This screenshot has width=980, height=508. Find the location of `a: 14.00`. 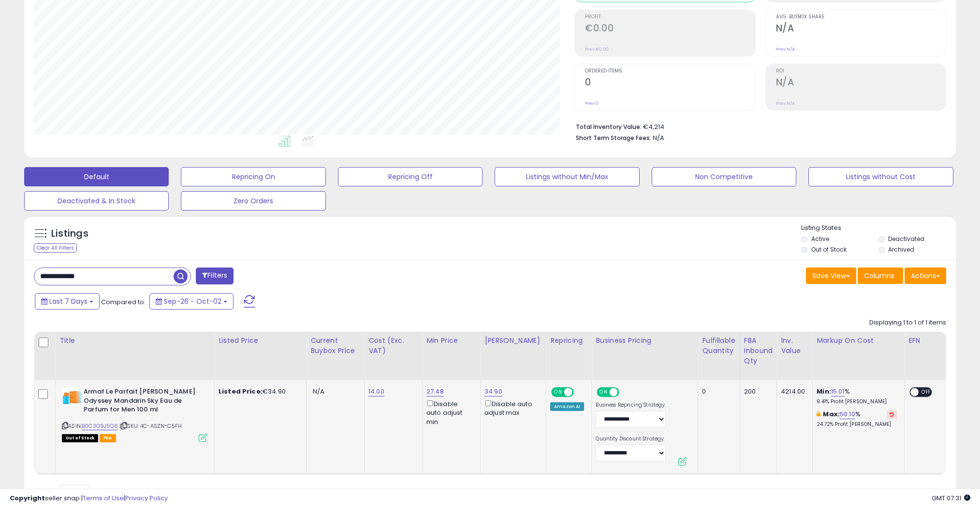

a: 14.00 is located at coordinates (376, 392).